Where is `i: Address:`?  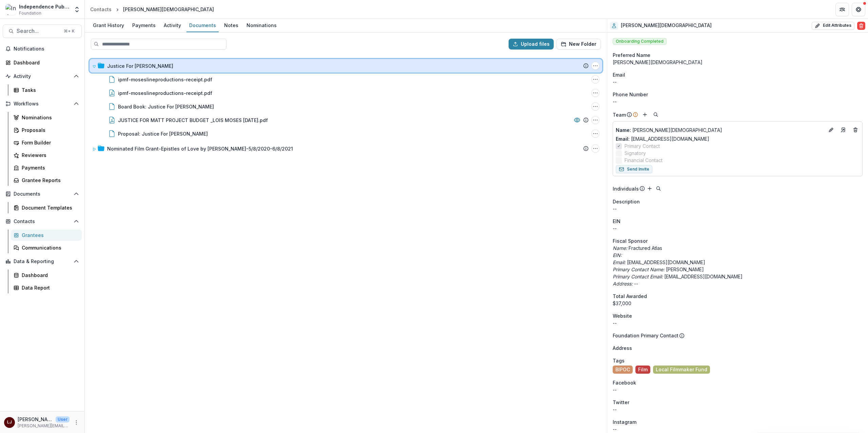 i: Address: is located at coordinates (622, 283).